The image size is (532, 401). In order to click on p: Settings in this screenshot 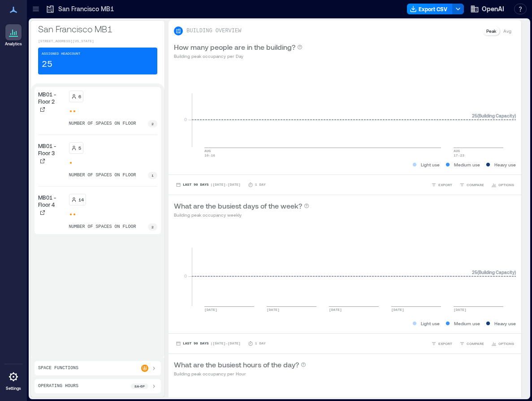, I will do `click(14, 388)`.